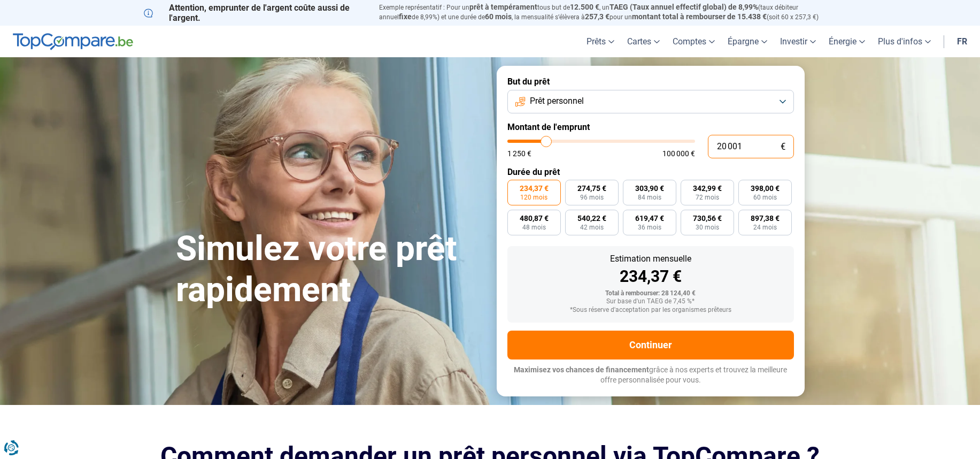  What do you see at coordinates (651, 127) in the screenshot?
I see `label: Montant de l'emprunt` at bounding box center [651, 127].